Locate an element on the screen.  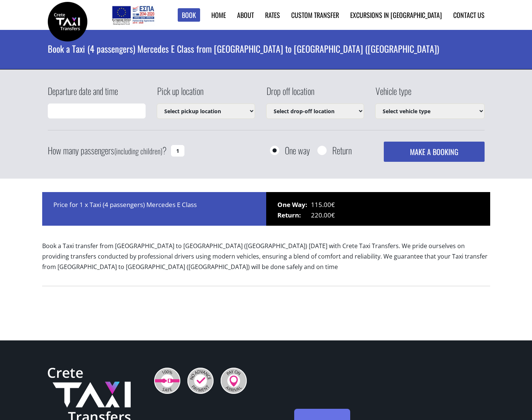
label: Vehicle type is located at coordinates (394, 93).